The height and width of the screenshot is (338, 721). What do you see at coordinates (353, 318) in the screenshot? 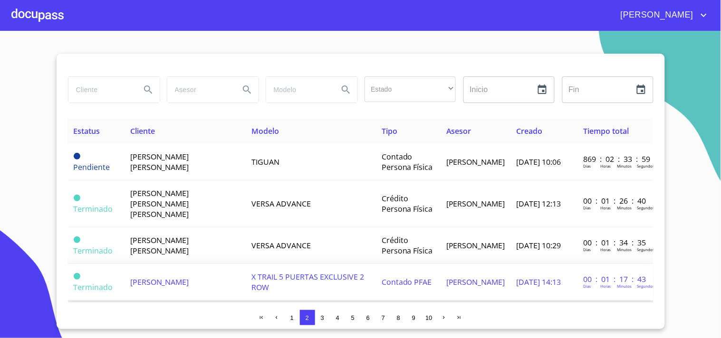
I see `span: 5` at bounding box center [353, 318].